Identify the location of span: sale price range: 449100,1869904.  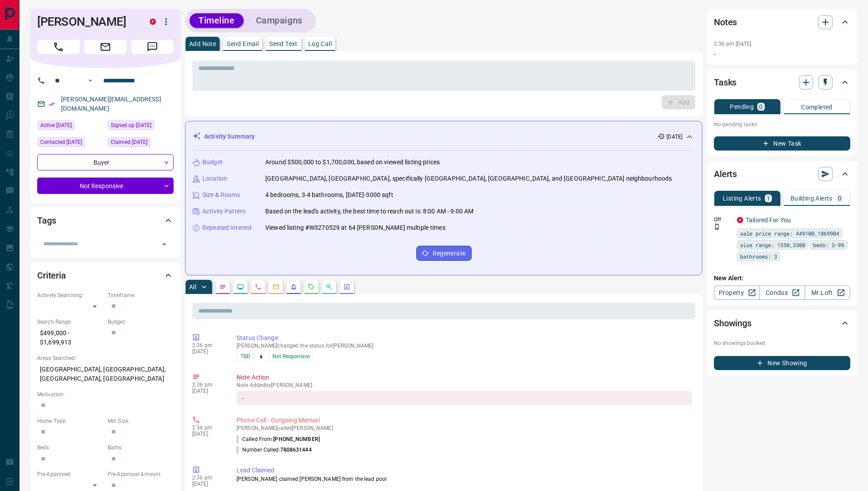
(790, 233).